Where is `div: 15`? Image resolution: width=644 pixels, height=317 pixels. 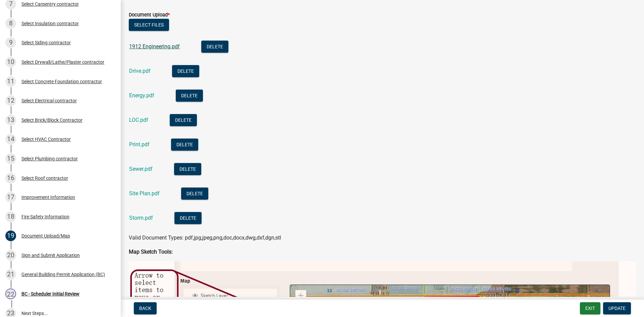 div: 15 is located at coordinates (11, 158).